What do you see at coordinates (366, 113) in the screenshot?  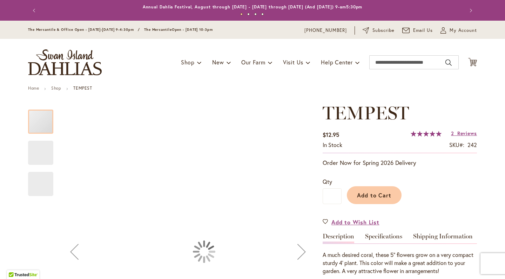 I see `span: TEMPEST` at bounding box center [366, 113].